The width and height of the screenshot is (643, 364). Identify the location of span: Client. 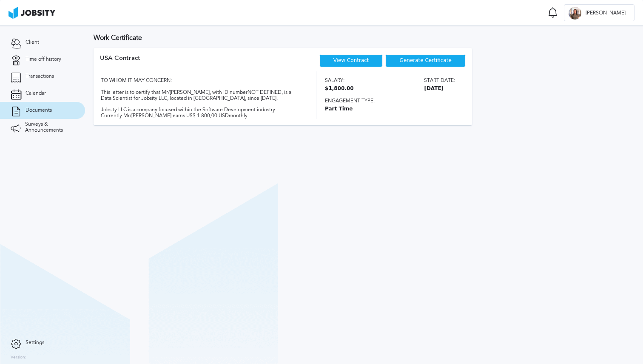
(32, 42).